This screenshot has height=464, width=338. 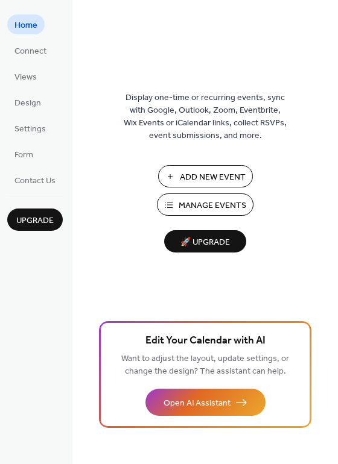 What do you see at coordinates (205, 176) in the screenshot?
I see `button: Add New Event` at bounding box center [205, 176].